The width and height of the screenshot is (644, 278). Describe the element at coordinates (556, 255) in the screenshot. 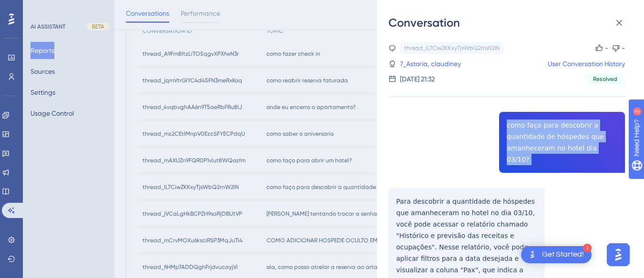

I see `div: Open Get Started! checklist, remaining modules: 1` at that location.